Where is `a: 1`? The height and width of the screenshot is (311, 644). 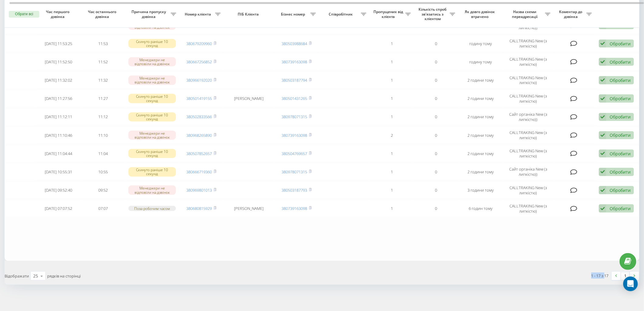 a: 1 is located at coordinates (626, 276).